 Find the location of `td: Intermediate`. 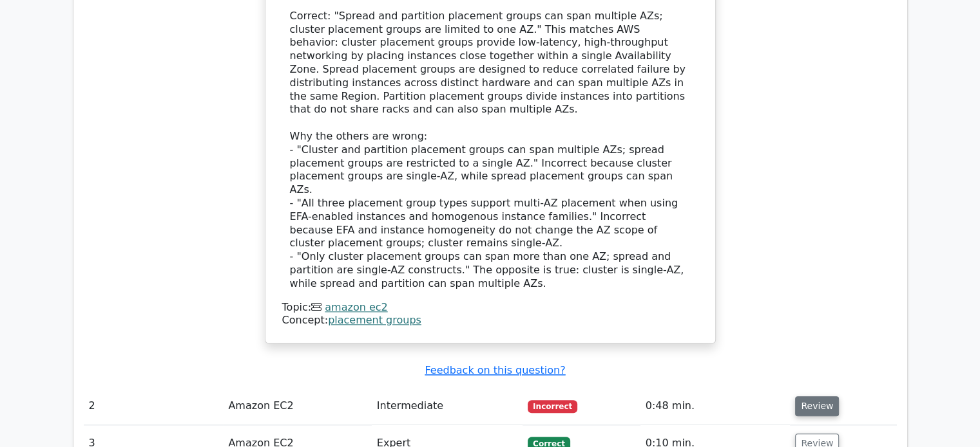

td: Intermediate is located at coordinates (447, 406).